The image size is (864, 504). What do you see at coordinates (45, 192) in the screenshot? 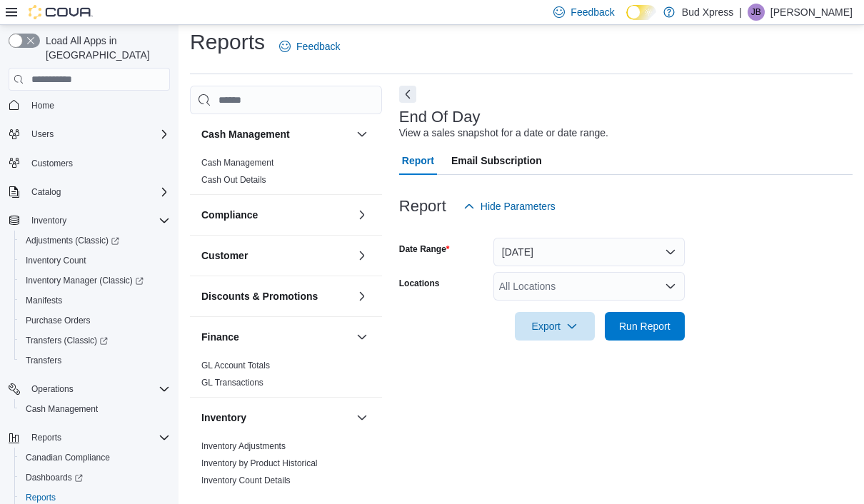
I see `button: Catalog` at bounding box center [45, 192].